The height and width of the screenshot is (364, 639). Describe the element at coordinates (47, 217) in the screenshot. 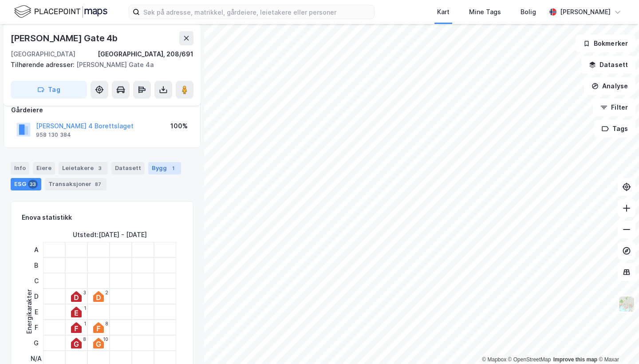

I see `div: Enova statistikk` at that location.